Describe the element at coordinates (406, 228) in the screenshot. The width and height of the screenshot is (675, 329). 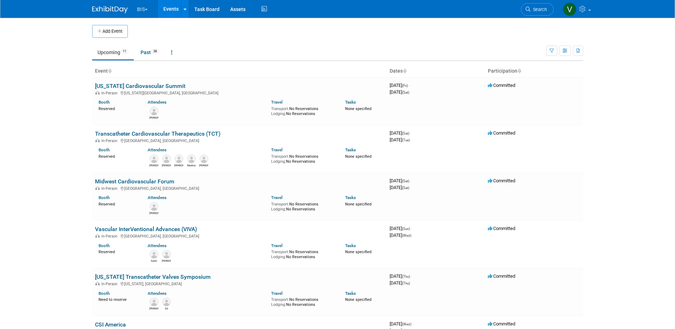
I see `span: (Sun)` at that location.